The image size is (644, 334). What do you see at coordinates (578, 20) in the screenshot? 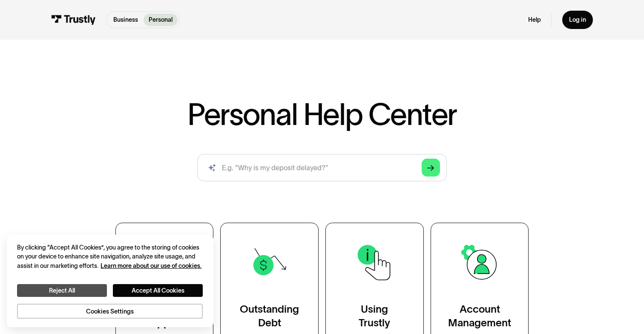
I see `a: Log in` at bounding box center [578, 20].